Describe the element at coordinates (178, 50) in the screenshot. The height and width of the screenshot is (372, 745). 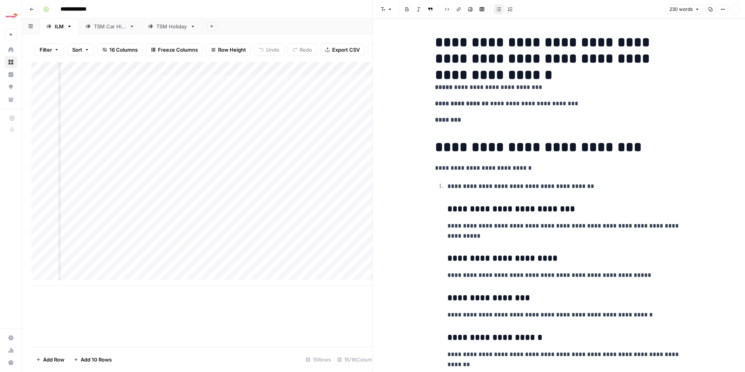
I see `span: Freeze Columns` at that location.